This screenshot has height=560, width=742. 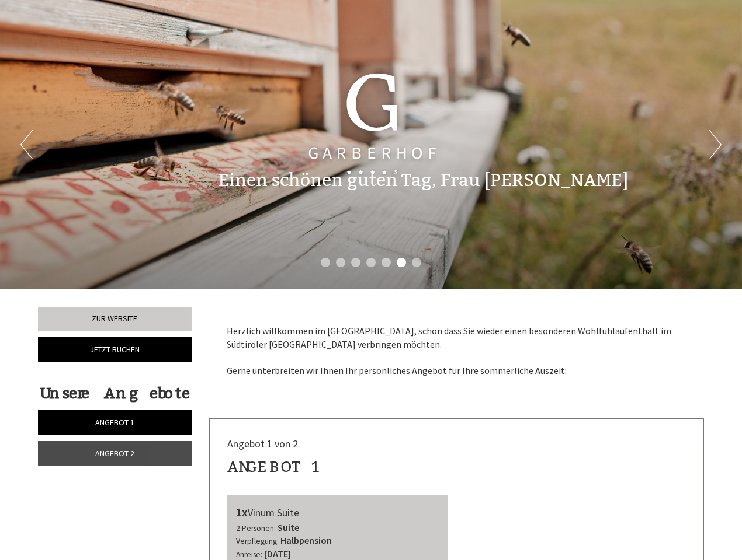 I want to click on small: Verpflegung:, so click(x=257, y=541).